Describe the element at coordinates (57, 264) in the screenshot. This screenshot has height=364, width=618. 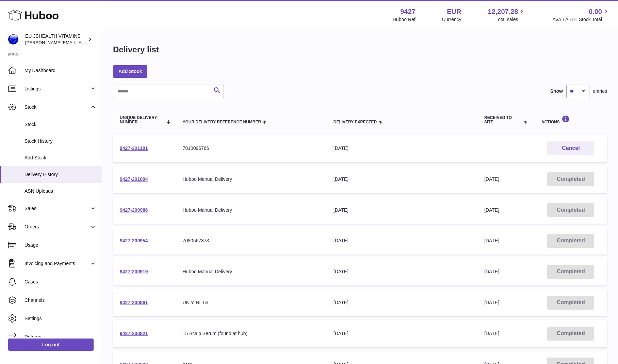
I see `span: Invoicing and Payments` at that location.